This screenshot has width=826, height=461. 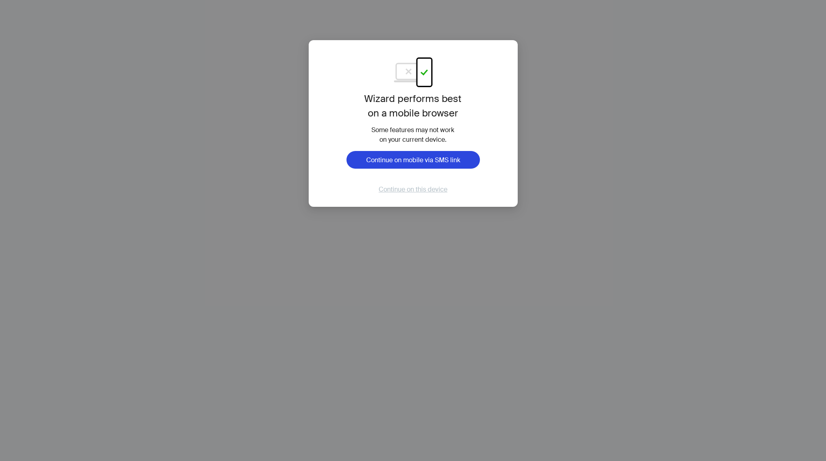 What do you see at coordinates (413, 160) in the screenshot?
I see `button: Continue on mobile via SMS link` at bounding box center [413, 160].